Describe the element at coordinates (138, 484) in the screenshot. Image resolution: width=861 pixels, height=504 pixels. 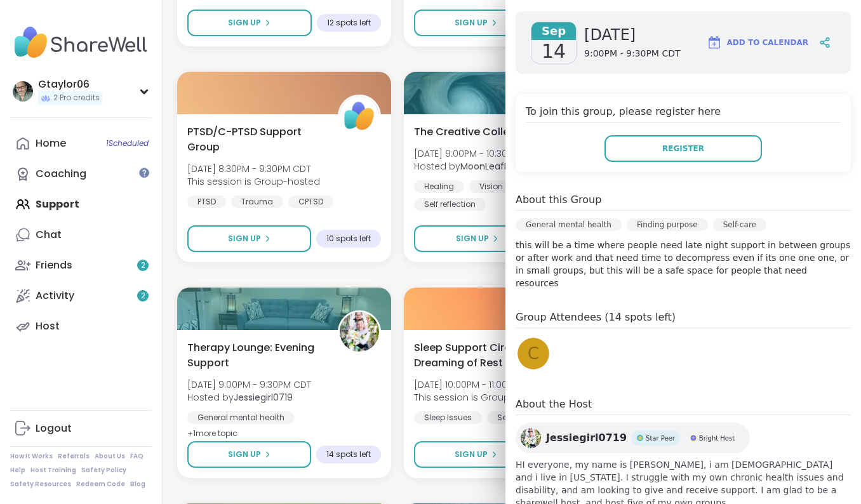
I see `a: Blog` at that location.